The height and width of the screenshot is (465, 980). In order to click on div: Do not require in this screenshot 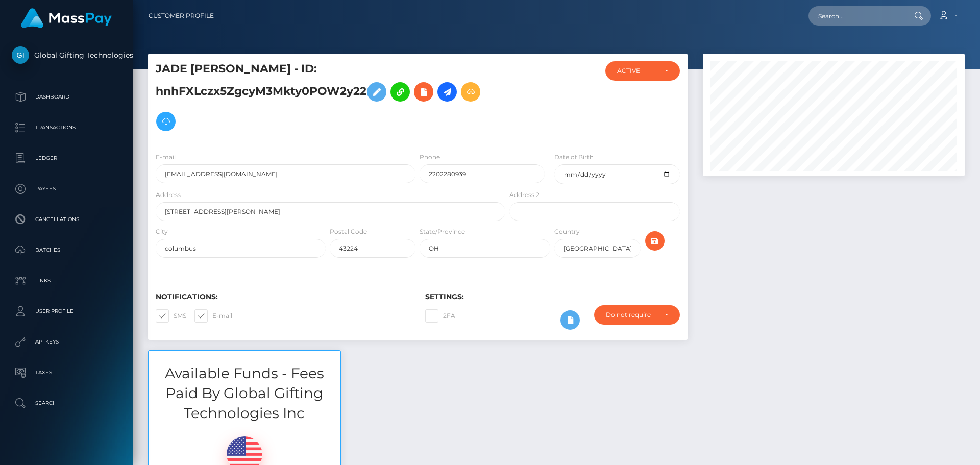, I will do `click(631, 315)`.